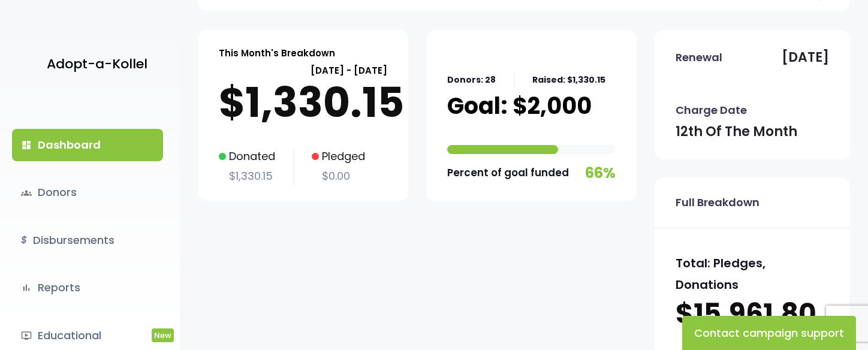 This screenshot has width=868, height=350. I want to click on p: Total: Pledges, Donations, so click(752, 274).